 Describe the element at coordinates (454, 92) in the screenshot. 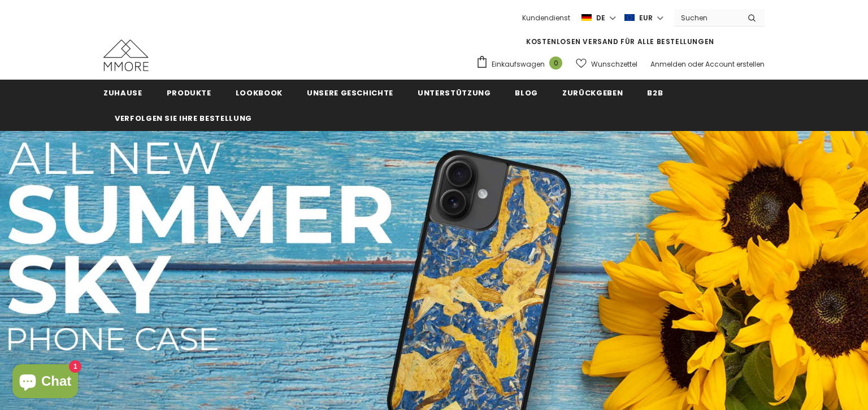

I see `span: Unterstützung` at that location.